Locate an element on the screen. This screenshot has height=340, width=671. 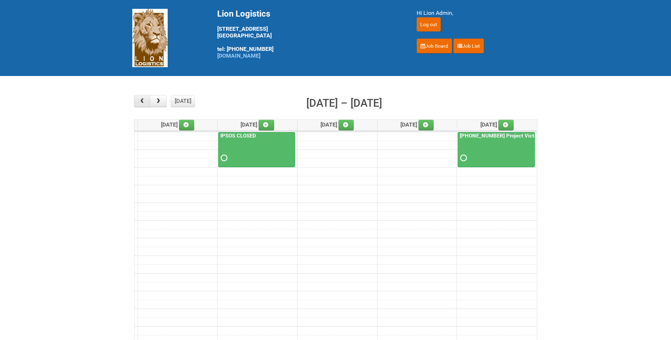
input: Log out is located at coordinates (429, 24).